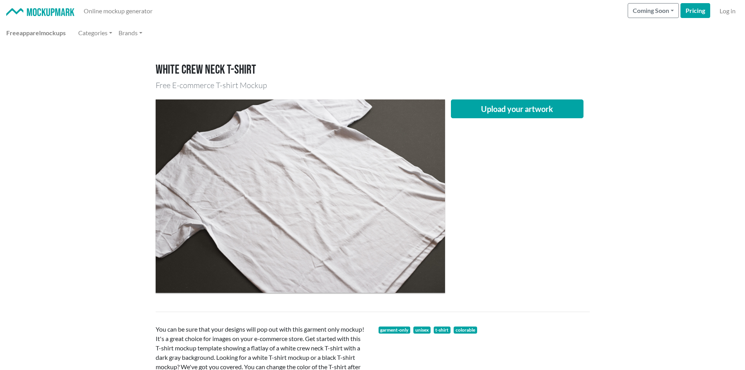 This screenshot has width=745, height=370. I want to click on button: Coming Soon, so click(653, 11).